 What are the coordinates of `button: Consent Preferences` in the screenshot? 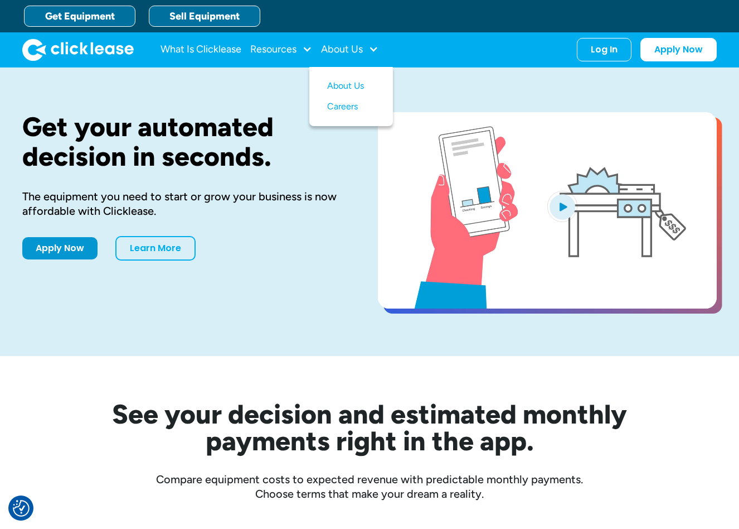 It's located at (21, 508).